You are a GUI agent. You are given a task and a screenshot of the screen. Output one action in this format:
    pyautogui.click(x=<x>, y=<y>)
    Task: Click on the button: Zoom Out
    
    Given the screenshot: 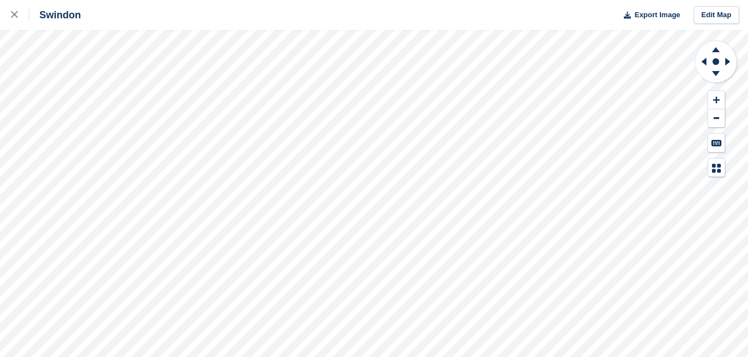 What is the action you would take?
    pyautogui.click(x=716, y=118)
    